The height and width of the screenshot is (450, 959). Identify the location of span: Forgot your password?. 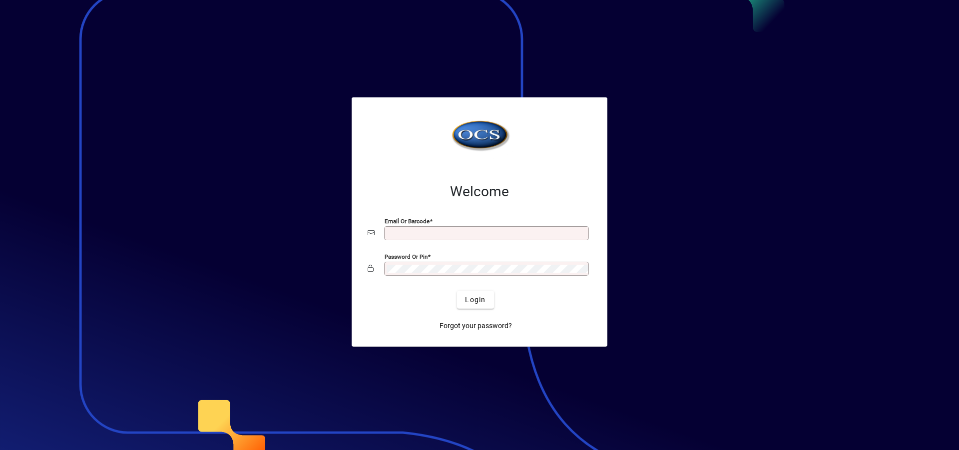
(475, 326).